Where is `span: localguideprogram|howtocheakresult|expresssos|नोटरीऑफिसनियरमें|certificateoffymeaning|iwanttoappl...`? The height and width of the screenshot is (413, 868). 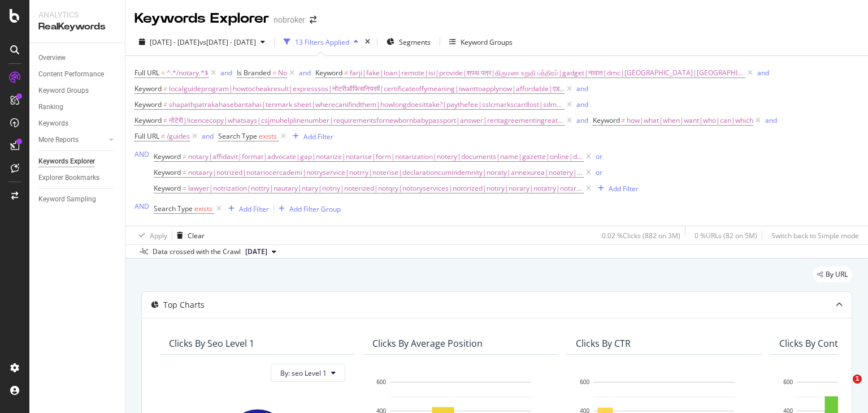
span: localguideprogram|howtocheakresult|expresssos|नोटरीऑफिसनियरमें|certificateoffymeaning|iwanttoappl... is located at coordinates (367, 89).